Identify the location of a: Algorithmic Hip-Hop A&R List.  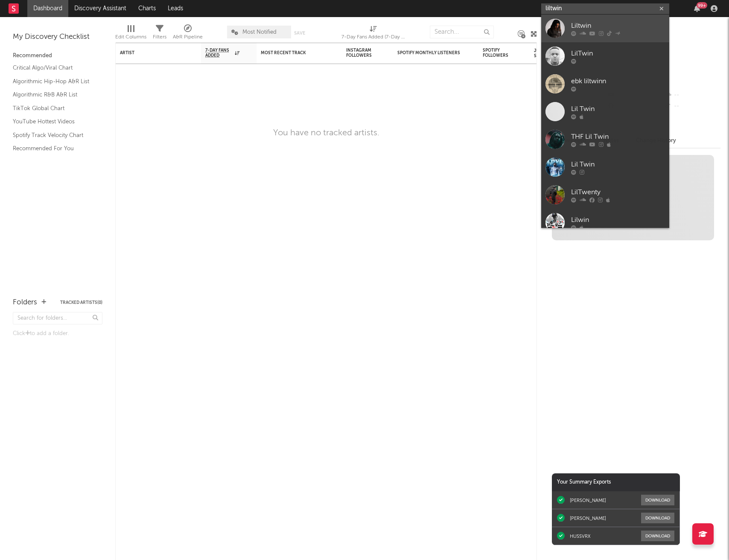
(53, 81).